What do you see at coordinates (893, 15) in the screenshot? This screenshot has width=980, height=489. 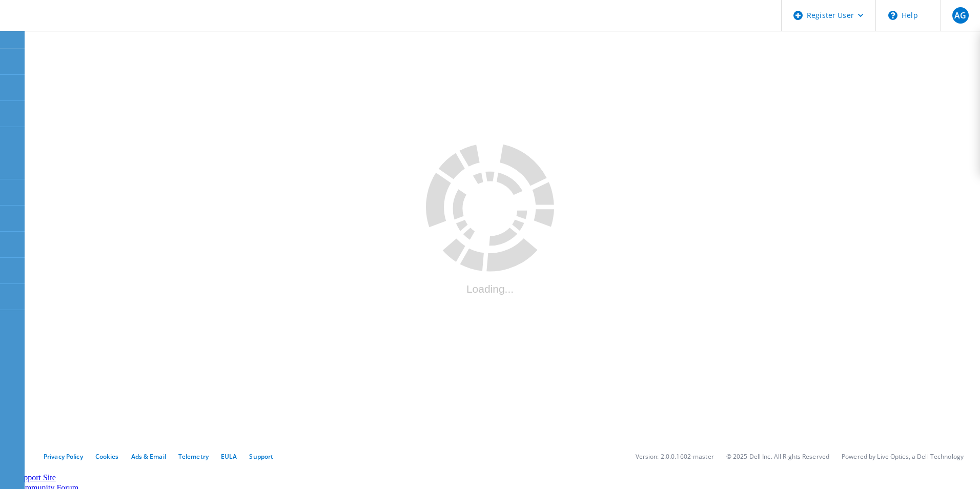 I see `svg: \n` at bounding box center [893, 15].